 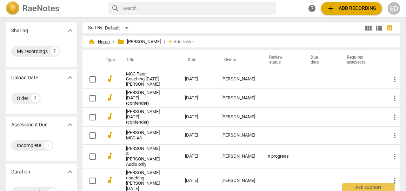 What do you see at coordinates (29, 124) in the screenshot?
I see `p: Assessment Due` at bounding box center [29, 124].